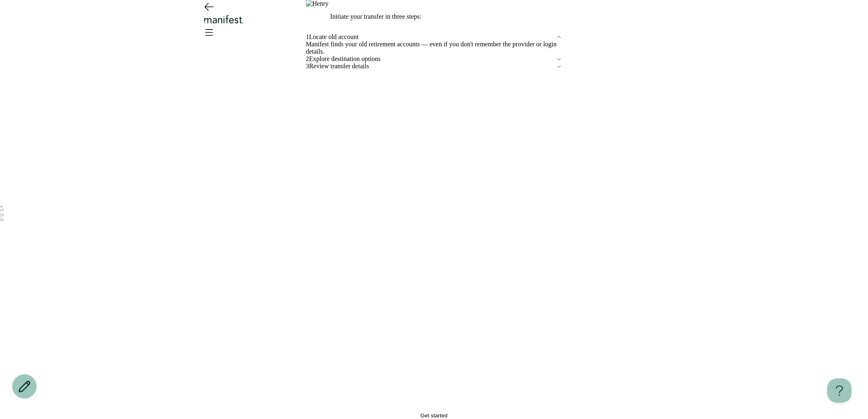 This screenshot has width=868, height=419. What do you see at coordinates (307, 58) in the screenshot?
I see `span: 2` at bounding box center [307, 58].